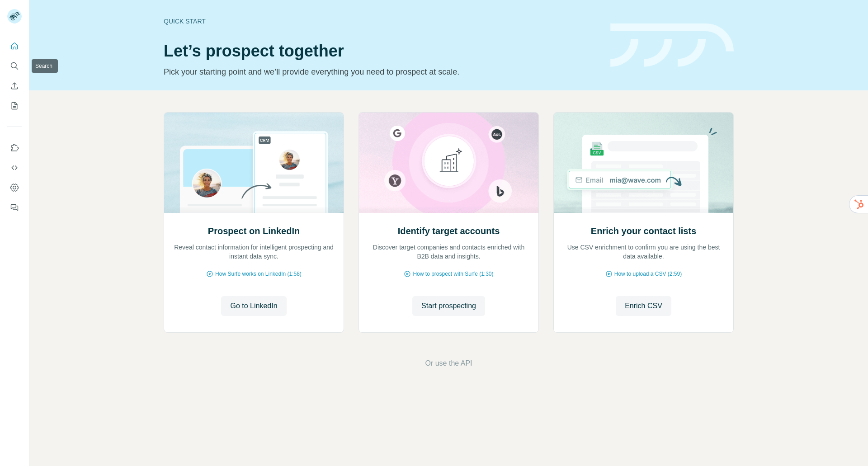 The height and width of the screenshot is (466, 868). Describe the element at coordinates (448, 306) in the screenshot. I see `span: Start prospecting` at that location.